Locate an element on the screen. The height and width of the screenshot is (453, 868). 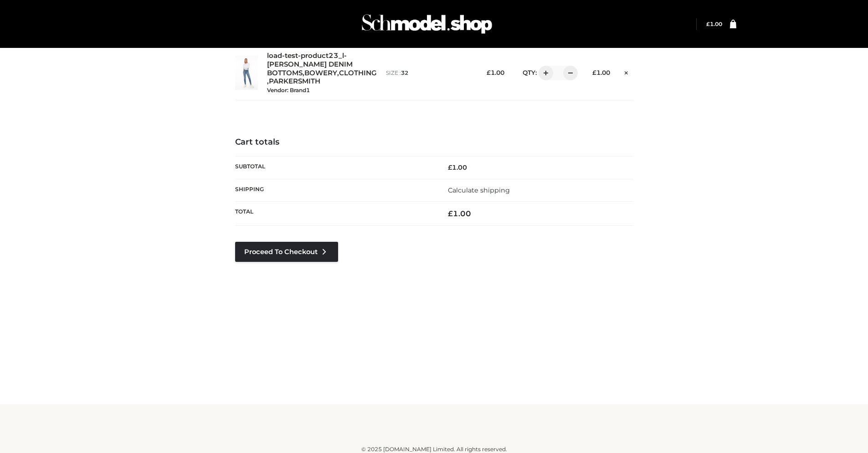
a: BOWERY is located at coordinates (321, 73).